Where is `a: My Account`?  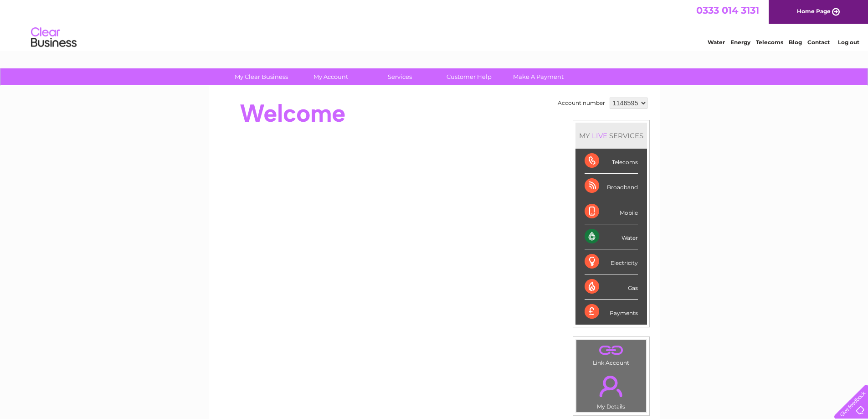 a: My Account is located at coordinates (330, 77).